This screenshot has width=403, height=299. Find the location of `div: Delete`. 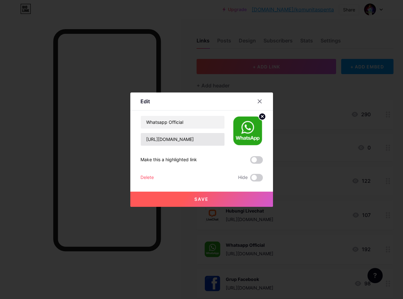

div: Delete is located at coordinates (147, 178).